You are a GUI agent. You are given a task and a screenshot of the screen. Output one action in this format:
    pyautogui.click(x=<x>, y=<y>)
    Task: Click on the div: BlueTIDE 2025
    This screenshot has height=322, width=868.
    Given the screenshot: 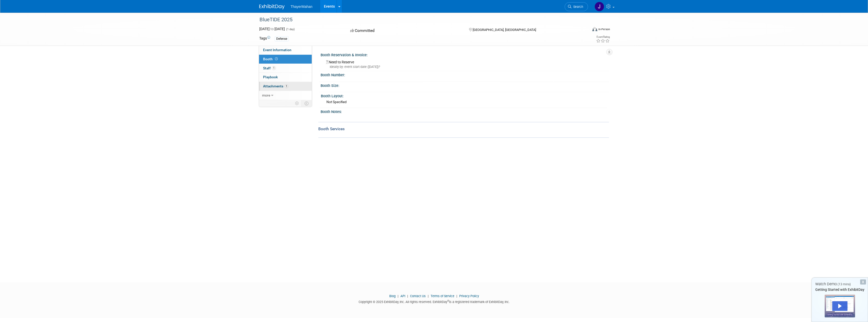 What is the action you would take?
    pyautogui.click(x=419, y=20)
    